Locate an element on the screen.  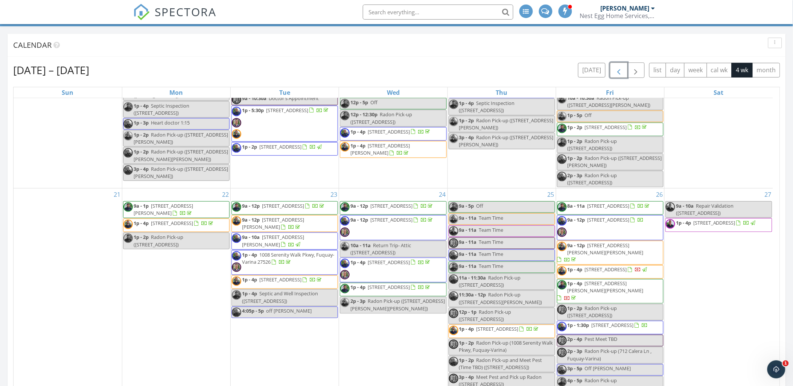
span: 11a - 11:30a is located at coordinates (473, 278).